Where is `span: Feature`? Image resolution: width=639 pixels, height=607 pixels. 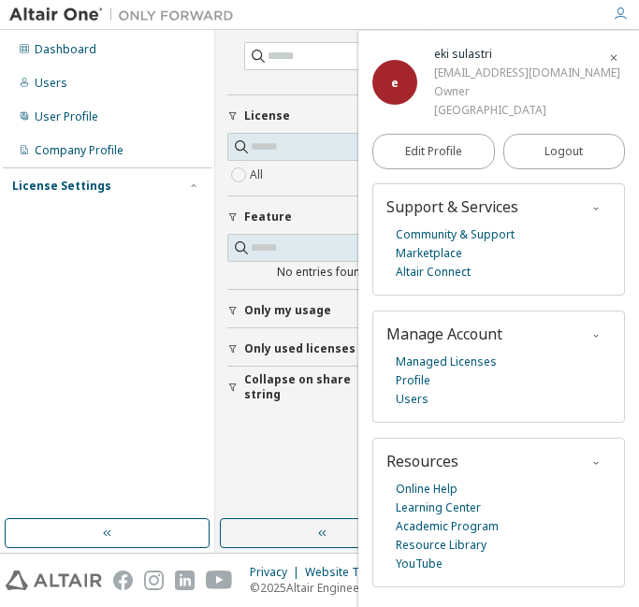
span: Feature is located at coordinates (268, 217).